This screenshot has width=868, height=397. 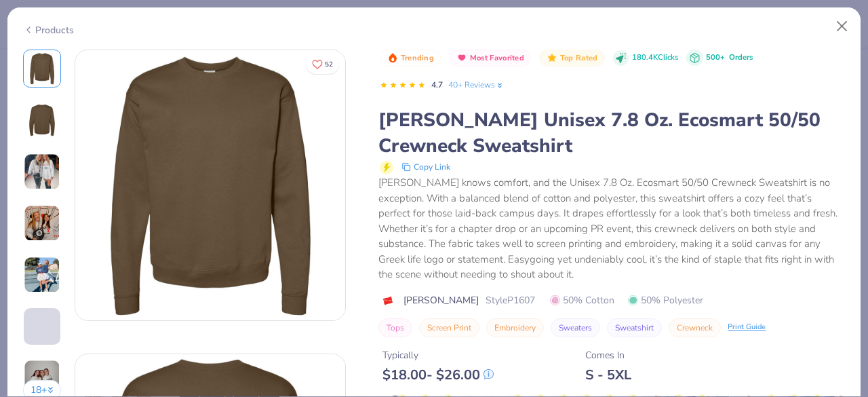 What do you see at coordinates (843, 27) in the screenshot?
I see `button: Close` at bounding box center [843, 27].